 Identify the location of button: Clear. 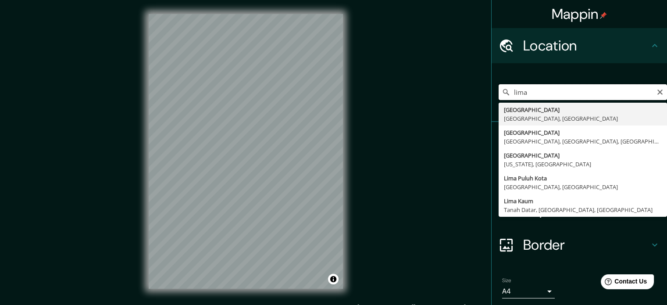
(660, 91).